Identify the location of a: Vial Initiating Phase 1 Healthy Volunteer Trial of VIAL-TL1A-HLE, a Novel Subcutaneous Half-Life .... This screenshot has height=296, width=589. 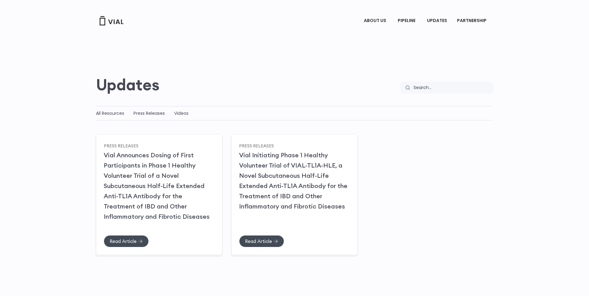
(293, 181).